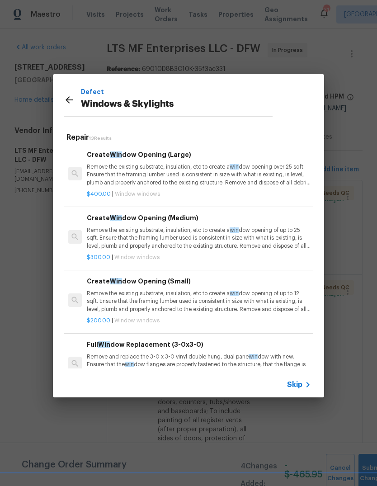 Image resolution: width=377 pixels, height=486 pixels. I want to click on p: Windows & Skylights, so click(177, 104).